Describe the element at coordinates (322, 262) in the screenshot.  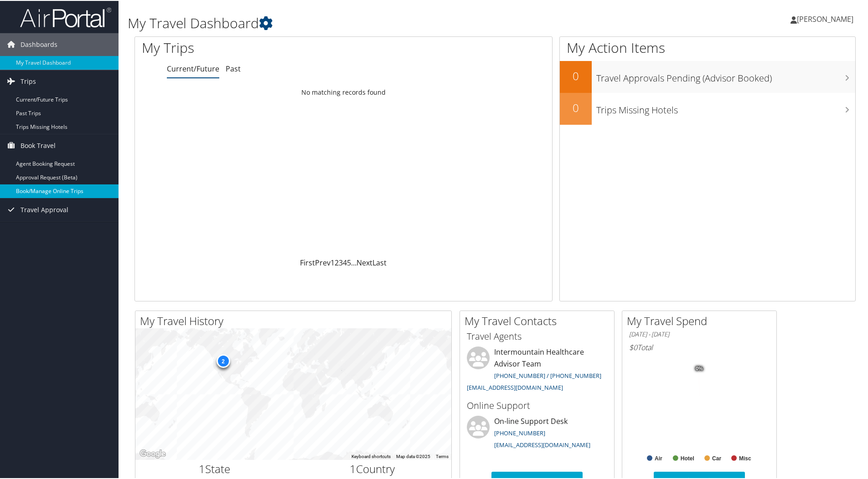
I see `a: Prev` at that location.